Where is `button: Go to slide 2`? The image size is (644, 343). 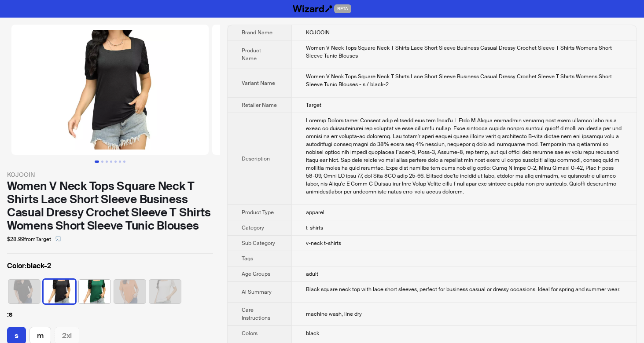
button: Go to slide 2 is located at coordinates (102, 161).